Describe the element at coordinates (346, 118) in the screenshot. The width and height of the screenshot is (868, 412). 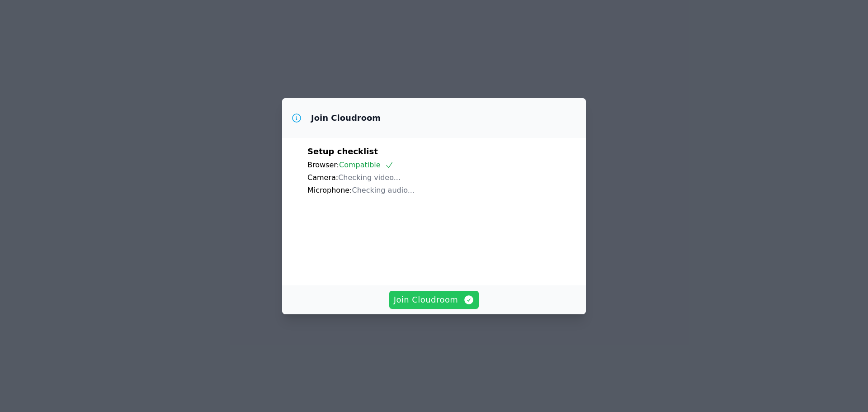
I see `h3: Join Cloudroom` at that location.